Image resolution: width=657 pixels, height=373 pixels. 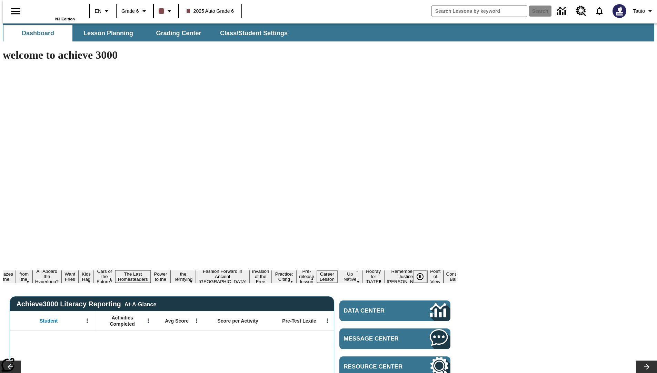 What do you see at coordinates (86, 304) in the screenshot?
I see `span: Achieve3000 Literacy Reporting` at bounding box center [86, 304].